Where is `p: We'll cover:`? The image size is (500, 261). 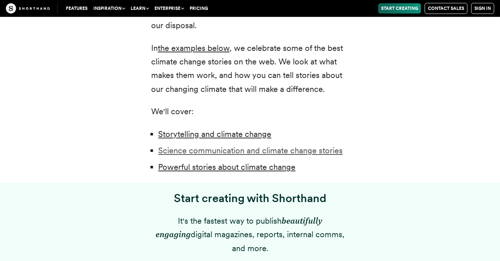
p: We'll cover: is located at coordinates (250, 111).